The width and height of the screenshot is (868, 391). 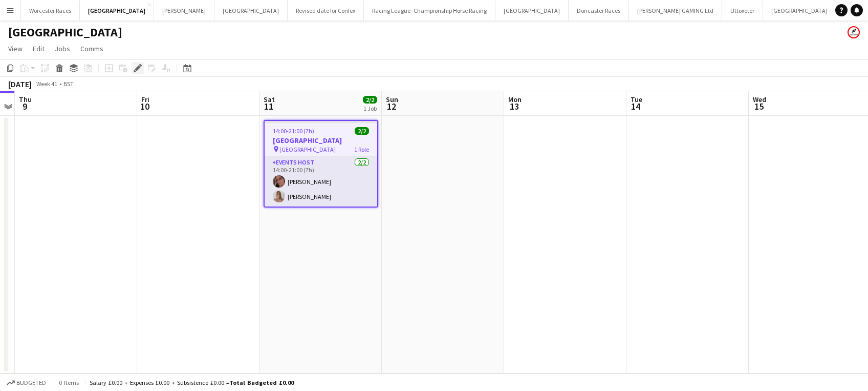 I want to click on app-user-avatar: Jane Whittaker, so click(x=853, y=32).